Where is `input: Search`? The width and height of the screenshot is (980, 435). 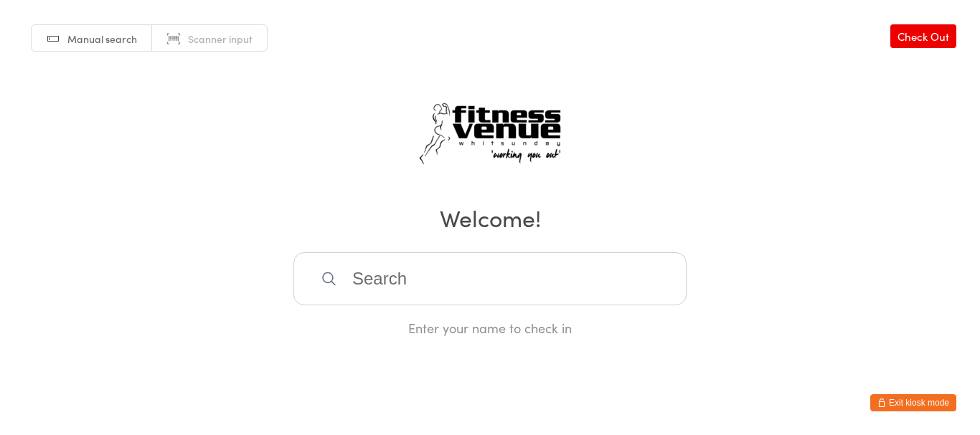 input: Search is located at coordinates (490, 279).